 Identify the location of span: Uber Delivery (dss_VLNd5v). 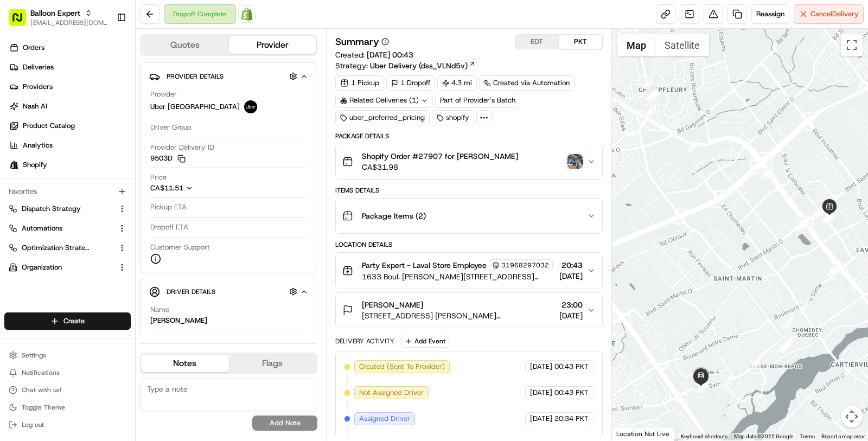
(419, 65).